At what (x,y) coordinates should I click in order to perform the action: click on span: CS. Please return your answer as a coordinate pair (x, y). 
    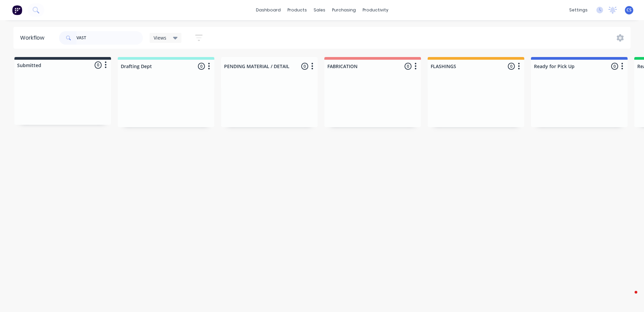
    Looking at the image, I should click on (629, 10).